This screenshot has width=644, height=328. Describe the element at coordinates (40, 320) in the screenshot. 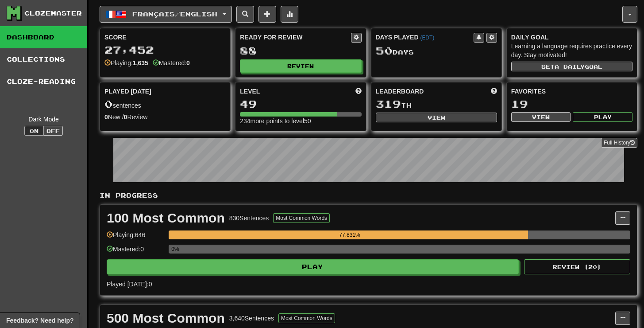

I see `span: Open feedback widget` at that location.